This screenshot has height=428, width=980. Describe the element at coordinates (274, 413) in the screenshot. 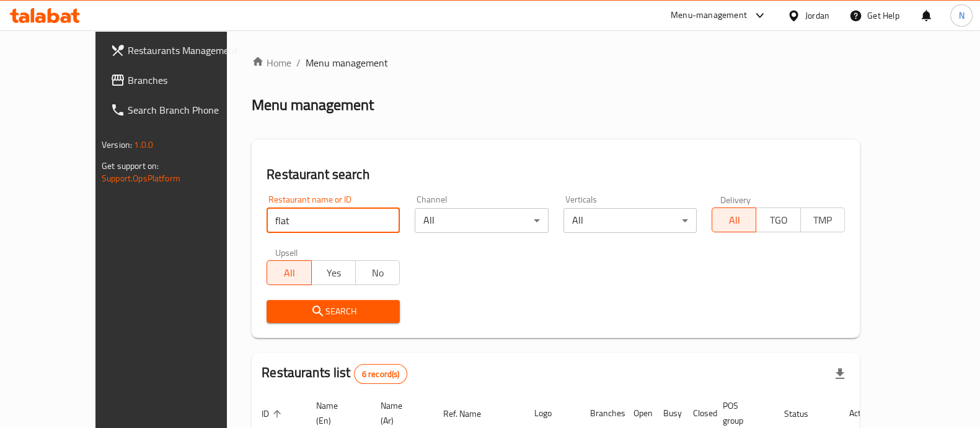

I see `span: ID` at that location.